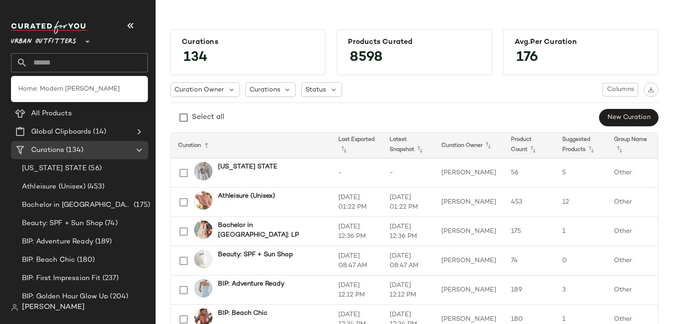  I want to click on b: Athleisure (Unisex), so click(246, 196).